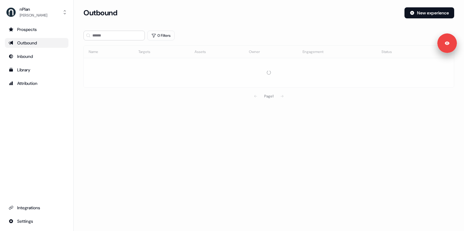 This screenshot has height=231, width=464. What do you see at coordinates (36, 29) in the screenshot?
I see `div: Prospects` at bounding box center [36, 29].